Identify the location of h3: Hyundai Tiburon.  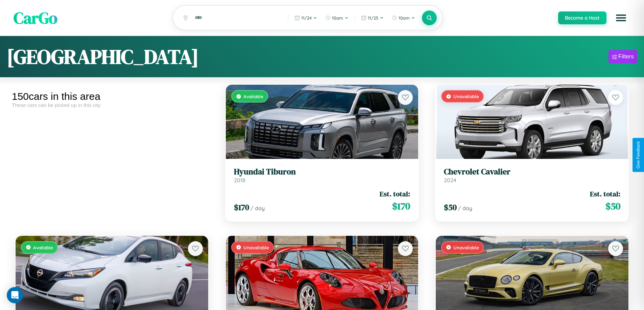
(322, 172).